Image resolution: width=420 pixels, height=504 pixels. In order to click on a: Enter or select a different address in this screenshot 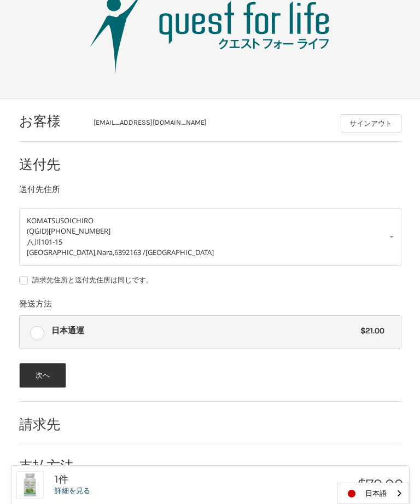, I will do `click(210, 237)`.